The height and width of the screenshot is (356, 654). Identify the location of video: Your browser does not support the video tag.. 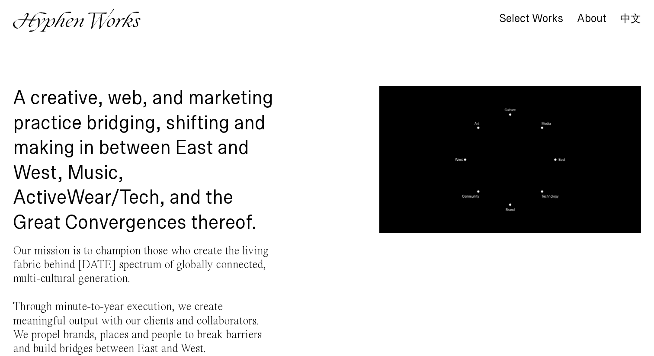
(510, 160).